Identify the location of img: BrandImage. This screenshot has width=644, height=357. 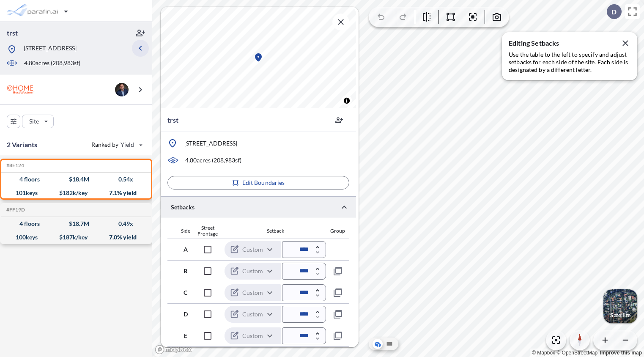
(20, 89).